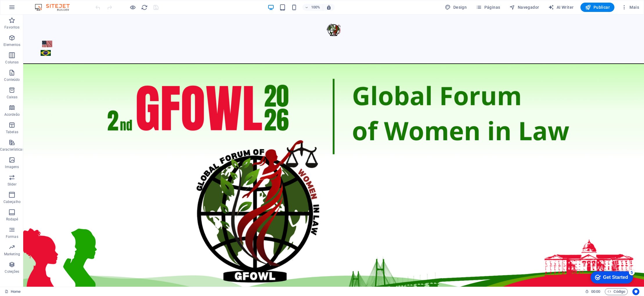 The height and width of the screenshot is (296, 644). Describe the element at coordinates (12, 27) in the screenshot. I see `p: Favoritos` at that location.